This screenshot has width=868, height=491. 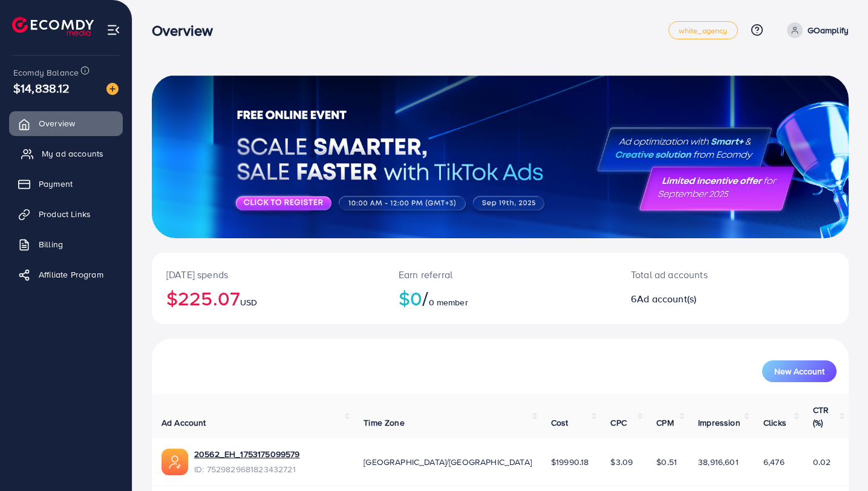 I want to click on h3: Overview, so click(x=187, y=30).